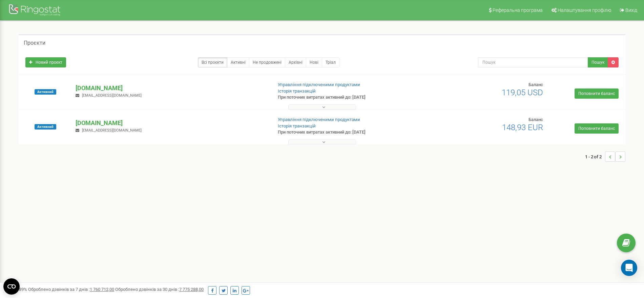 This screenshot has height=298, width=644. Describe the element at coordinates (522, 127) in the screenshot. I see `span: 148,93 EUR` at that location.